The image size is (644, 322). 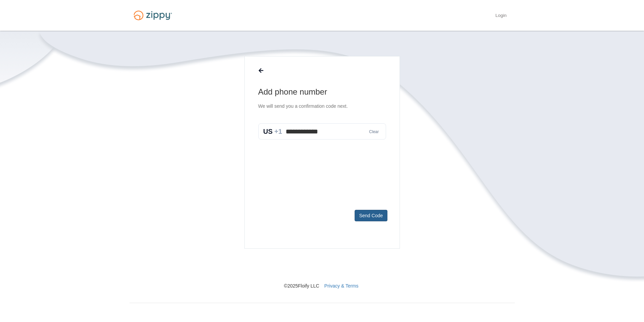 I want to click on nav: © 2025 Floify LLC, so click(x=322, y=269).